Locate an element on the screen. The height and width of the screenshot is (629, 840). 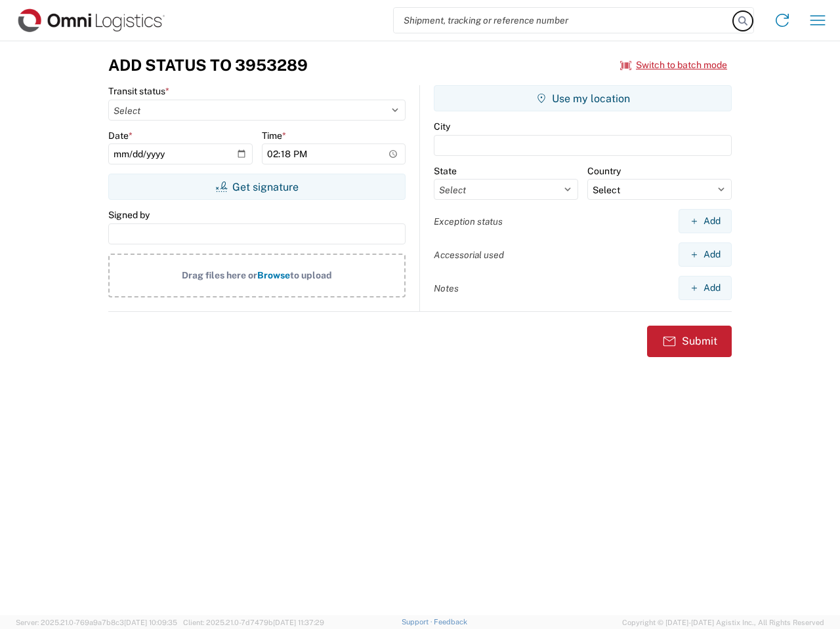
label: Country is located at coordinates (604, 171).